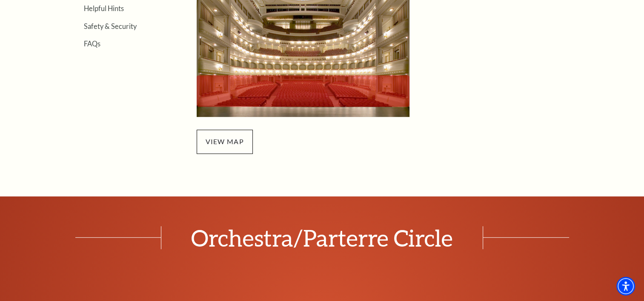 This screenshot has height=301, width=644. What do you see at coordinates (225, 142) in the screenshot?
I see `span: view map` at bounding box center [225, 142].